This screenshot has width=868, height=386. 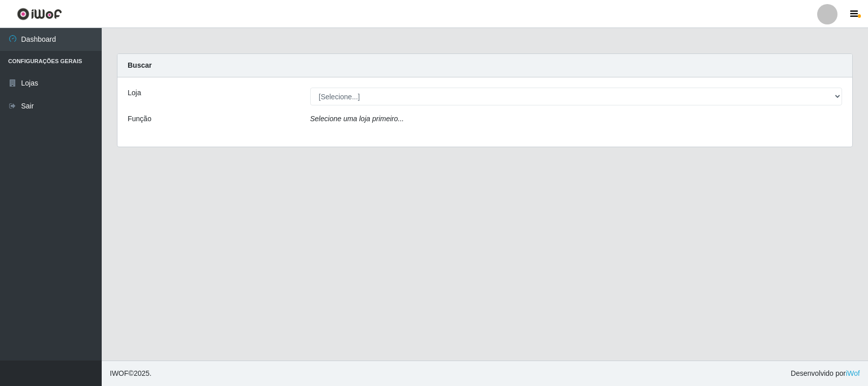 I want to click on span: Desenvolvido por, so click(x=826, y=373).